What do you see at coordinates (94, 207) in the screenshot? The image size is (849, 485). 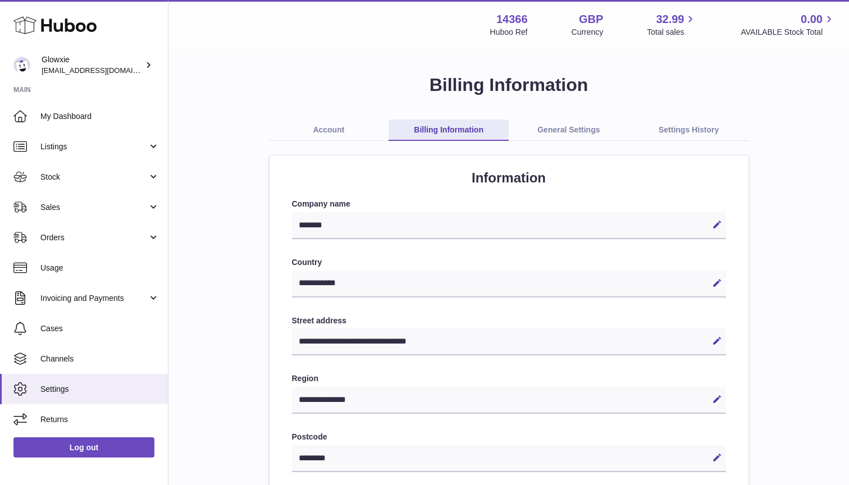 I see `span: Sales` at bounding box center [94, 207].